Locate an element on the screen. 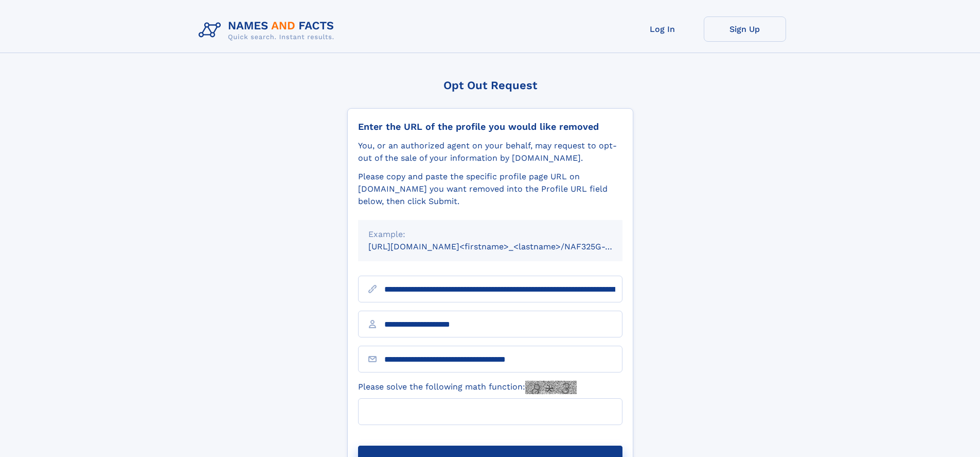  div: Example: is located at coordinates (490, 234).